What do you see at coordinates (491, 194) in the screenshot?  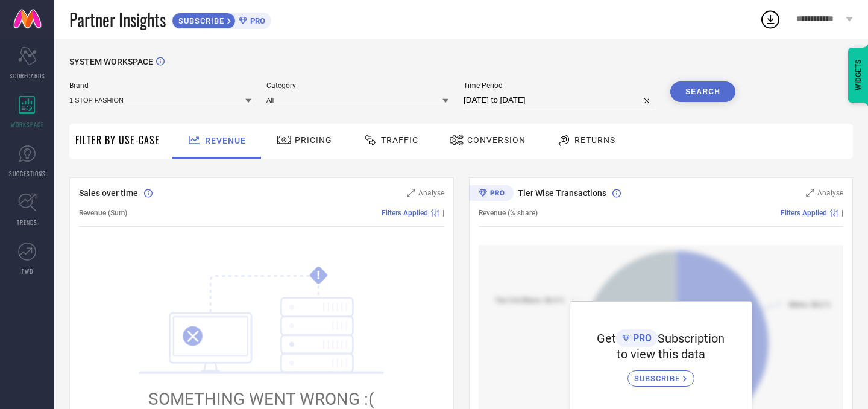 I see `div: Premium` at bounding box center [491, 194].